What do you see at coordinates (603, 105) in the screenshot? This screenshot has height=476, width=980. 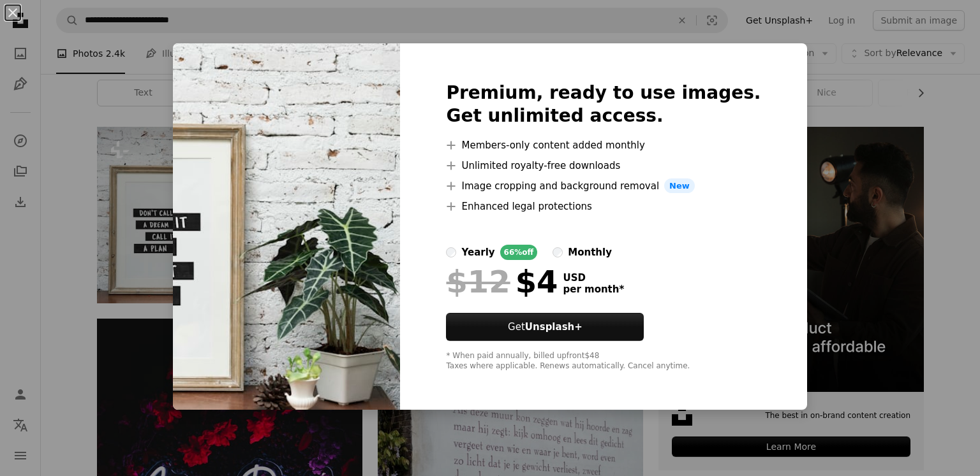 I see `h2: Premium, ready to use images. Get unlimited access.` at bounding box center [603, 105].